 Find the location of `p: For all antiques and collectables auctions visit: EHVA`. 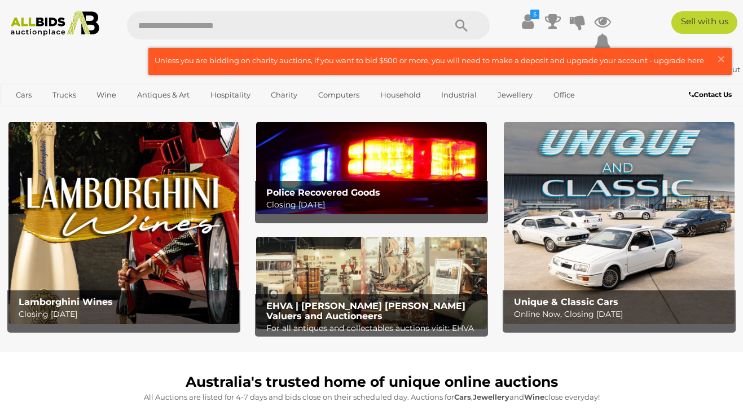

p: For all antiques and collectables auctions visit: EHVA is located at coordinates (374, 328).